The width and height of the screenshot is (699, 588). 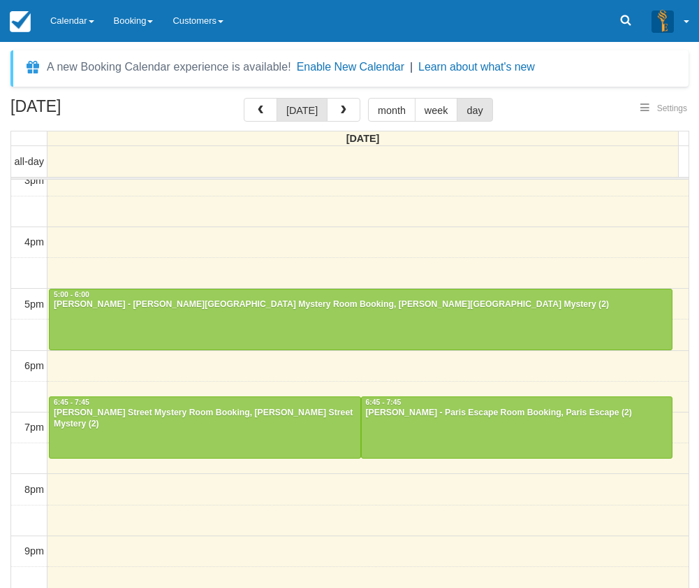 I want to click on div: A new Booking Calendar experience is available!, so click(x=169, y=67).